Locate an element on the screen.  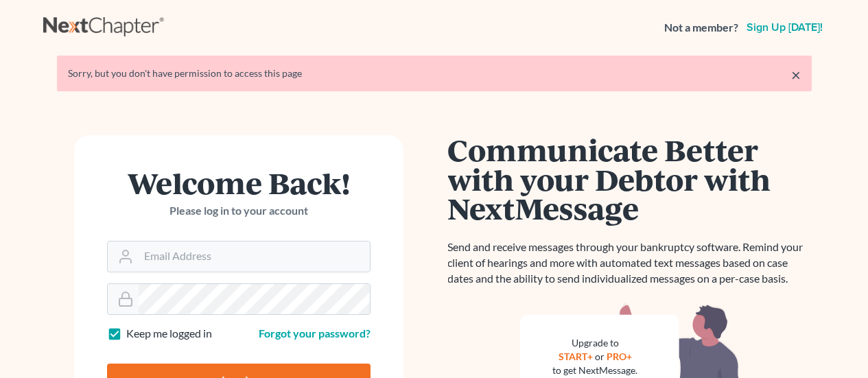
p: Please log in to your account is located at coordinates (239, 210).